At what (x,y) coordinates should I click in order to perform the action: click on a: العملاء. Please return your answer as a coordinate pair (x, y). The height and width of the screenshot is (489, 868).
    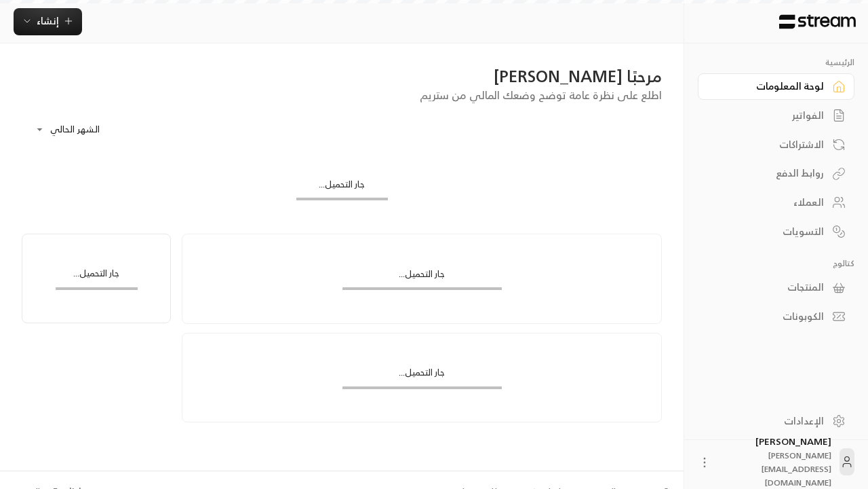
    Looking at the image, I should click on (776, 202).